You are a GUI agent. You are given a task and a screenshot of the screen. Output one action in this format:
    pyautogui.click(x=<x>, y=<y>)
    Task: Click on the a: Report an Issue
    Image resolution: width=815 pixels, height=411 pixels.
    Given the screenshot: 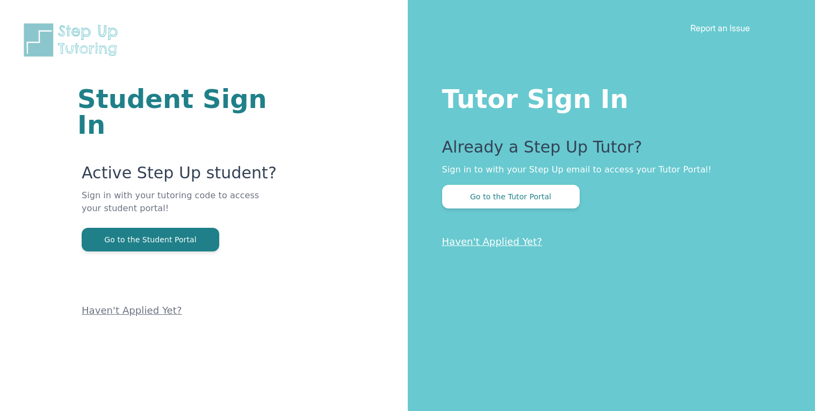 What is the action you would take?
    pyautogui.click(x=720, y=28)
    